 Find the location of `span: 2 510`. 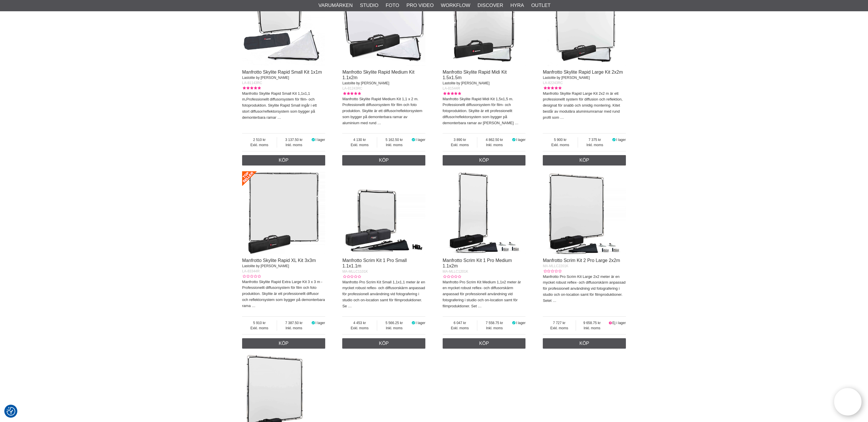

span: 2 510 is located at coordinates (259, 140).